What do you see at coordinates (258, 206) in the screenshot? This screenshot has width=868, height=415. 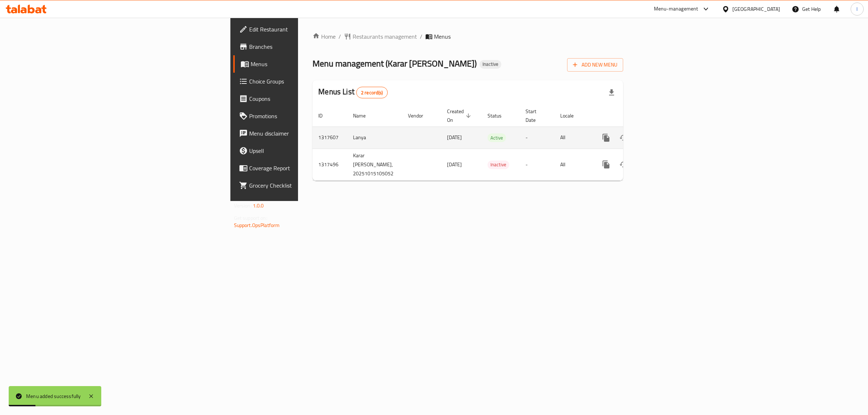 I see `span: 1.0.0` at bounding box center [258, 206].